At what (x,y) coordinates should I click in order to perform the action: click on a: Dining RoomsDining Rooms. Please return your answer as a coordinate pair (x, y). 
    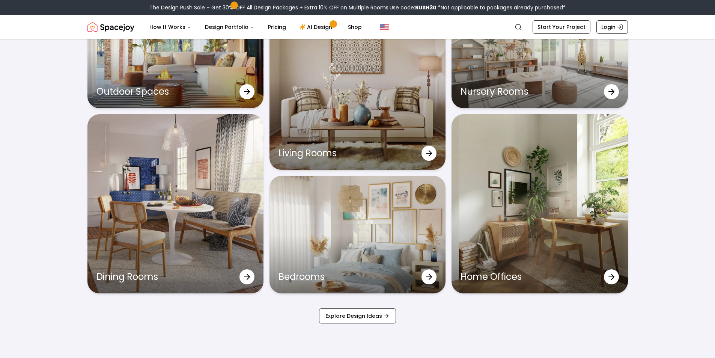
    Looking at the image, I should click on (175, 203).